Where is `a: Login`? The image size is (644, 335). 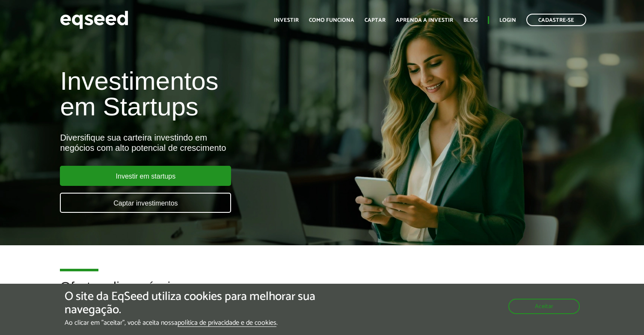
a: Login is located at coordinates (508, 20).